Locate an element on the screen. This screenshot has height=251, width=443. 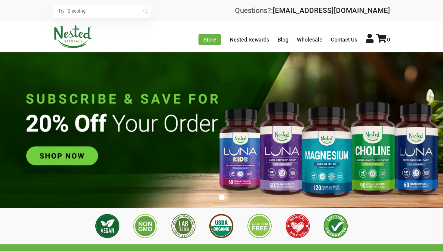
img: USDA Organic is located at coordinates (221, 226).